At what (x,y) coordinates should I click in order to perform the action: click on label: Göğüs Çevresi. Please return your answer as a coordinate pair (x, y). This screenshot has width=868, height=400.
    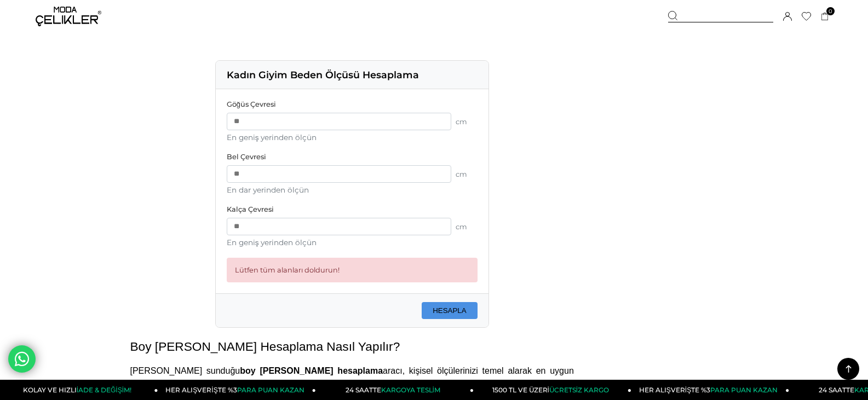
    Looking at the image, I should click on (352, 104).